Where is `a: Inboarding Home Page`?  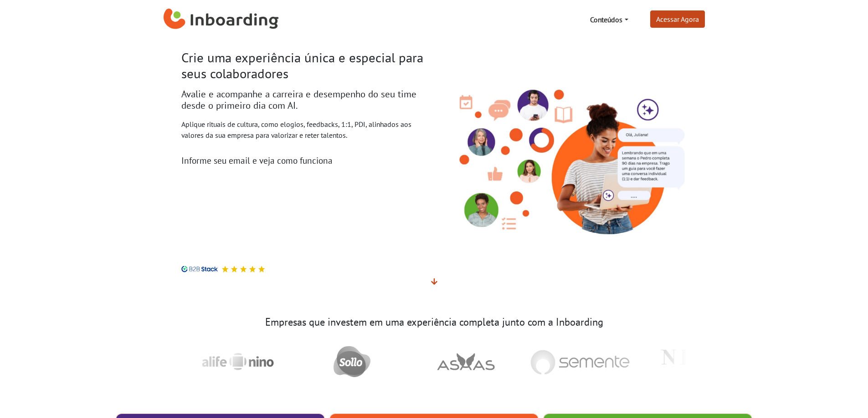 a: Inboarding Home Page is located at coordinates (221, 19).